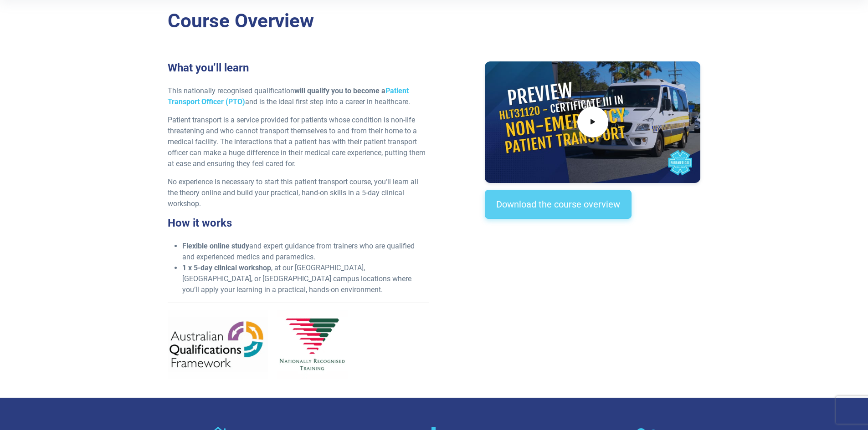  What do you see at coordinates (298, 97) in the screenshot?
I see `p: This nationally recognised qualification and is the ideal first step into a career in healthcare.` at bounding box center [298, 97].